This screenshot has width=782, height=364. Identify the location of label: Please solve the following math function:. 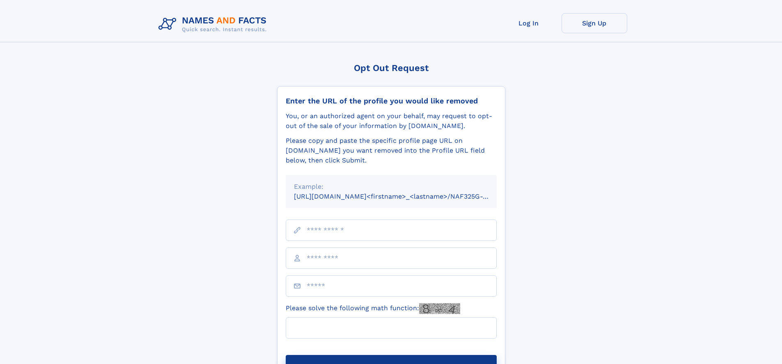
(373, 309).